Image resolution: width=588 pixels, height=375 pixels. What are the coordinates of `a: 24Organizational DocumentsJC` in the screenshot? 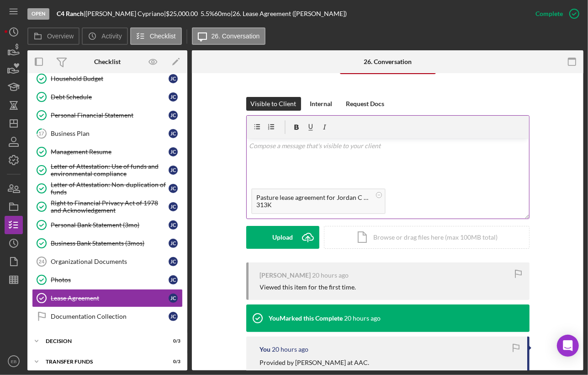 It's located at (107, 262).